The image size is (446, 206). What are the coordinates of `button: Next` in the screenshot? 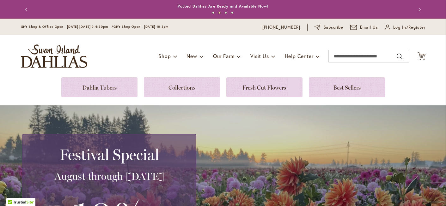 It's located at (419, 9).